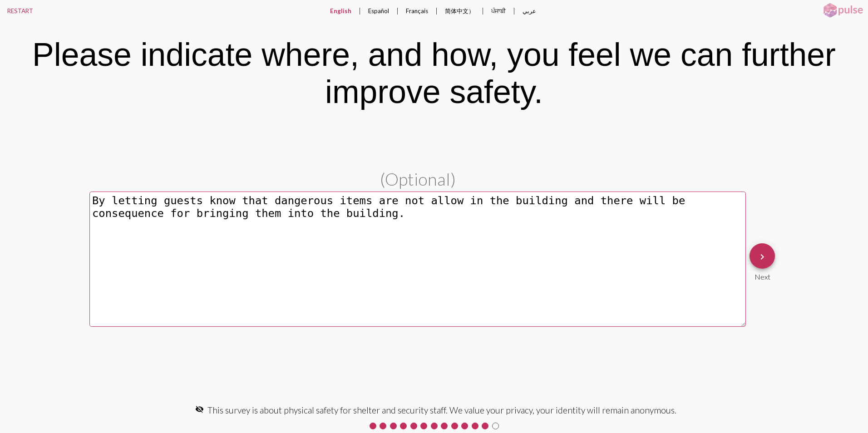  Describe the element at coordinates (199, 409) in the screenshot. I see `mat-icon: visibility_off` at that location.